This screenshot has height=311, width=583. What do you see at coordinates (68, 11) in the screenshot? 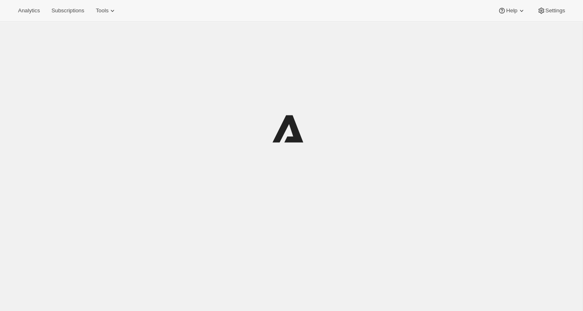
I see `button: Subscriptions` at bounding box center [68, 11].